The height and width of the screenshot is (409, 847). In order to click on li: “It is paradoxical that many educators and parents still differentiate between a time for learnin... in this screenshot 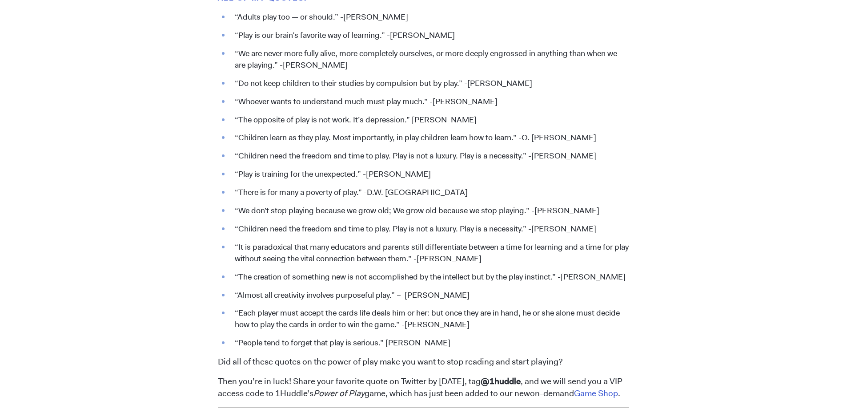, I will do `click(429, 253)`.